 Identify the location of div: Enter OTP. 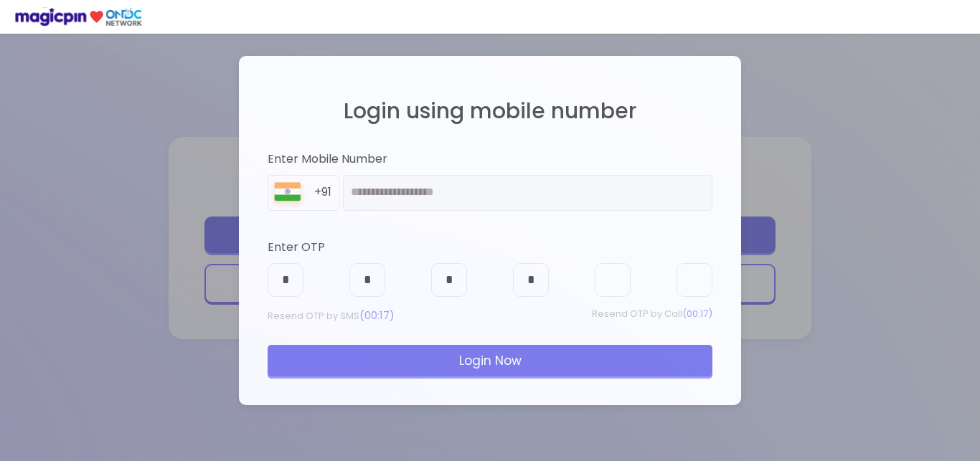
(490, 247).